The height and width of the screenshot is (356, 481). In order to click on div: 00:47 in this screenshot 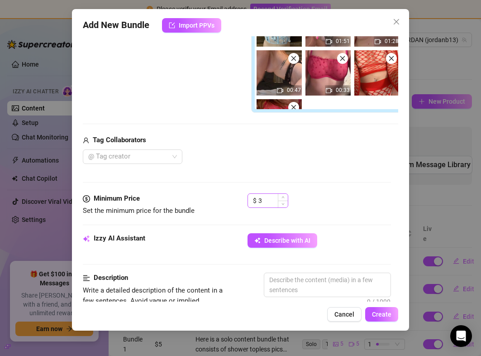, I will do `click(279, 73)`.